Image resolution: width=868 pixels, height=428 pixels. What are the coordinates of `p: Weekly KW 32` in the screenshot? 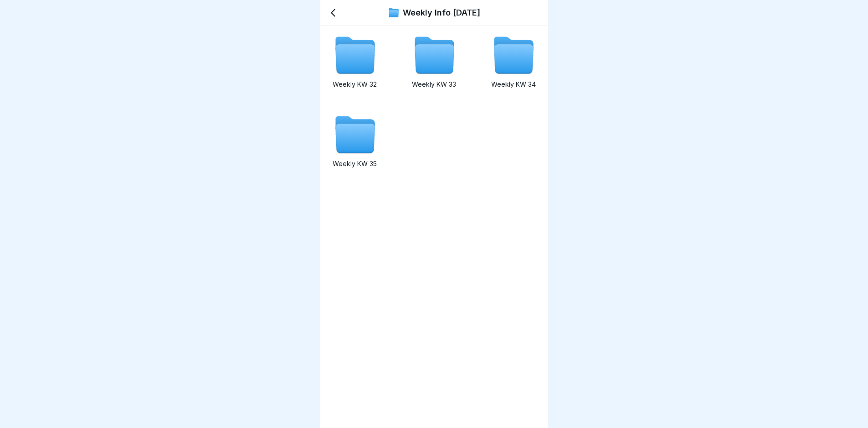 It's located at (355, 85).